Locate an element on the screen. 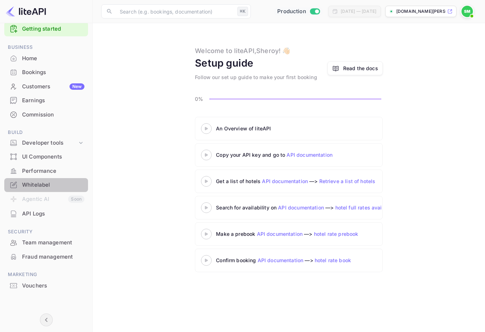 This screenshot has height=332, width=485. a: Bookings is located at coordinates (46, 72).